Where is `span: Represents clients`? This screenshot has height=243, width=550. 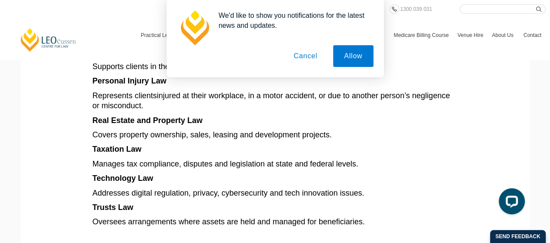
span: Represents clients is located at coordinates (125, 96).